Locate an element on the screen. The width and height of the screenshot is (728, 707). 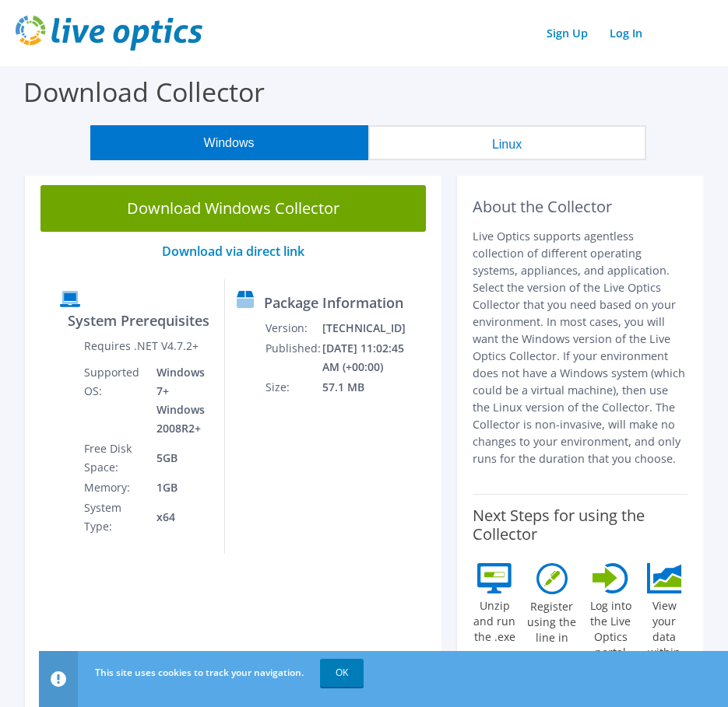
img: live_optics_svg.svg is located at coordinates (109, 33).